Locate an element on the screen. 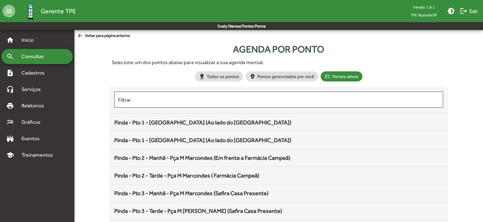 This screenshot has width=483, height=222. span: Relatórios is located at coordinates (35, 106).